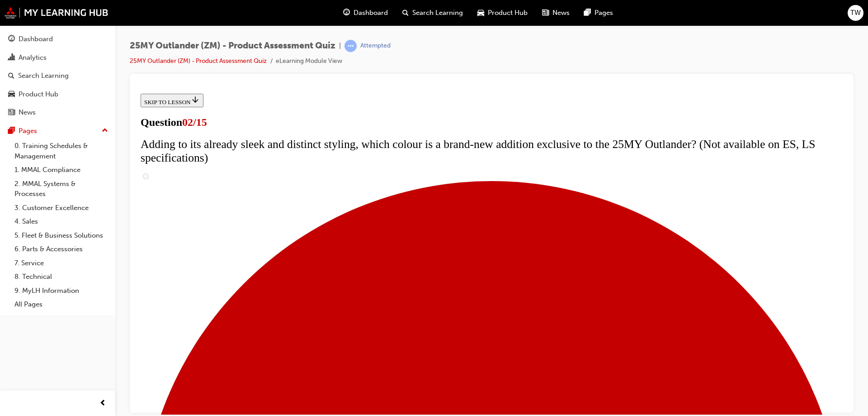  What do you see at coordinates (376, 46) in the screenshot?
I see `div: Attempted` at bounding box center [376, 46].